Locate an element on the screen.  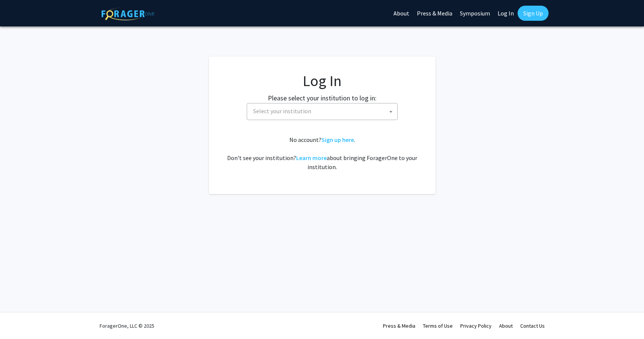
img: ForagerOne Logo is located at coordinates (128, 13).